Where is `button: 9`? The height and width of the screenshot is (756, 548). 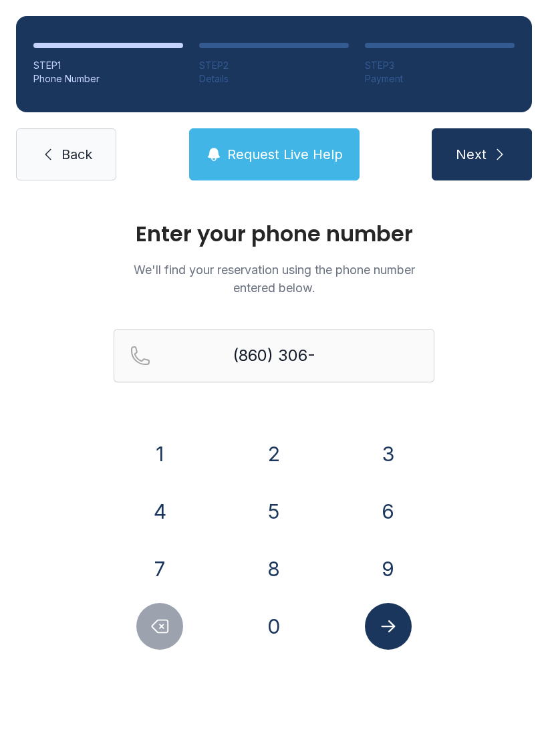 button: 9 is located at coordinates (388, 569).